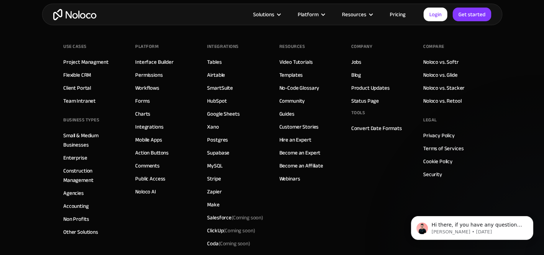 Image resolution: width=544 pixels, height=255 pixels. I want to click on a: HubSpot, so click(217, 100).